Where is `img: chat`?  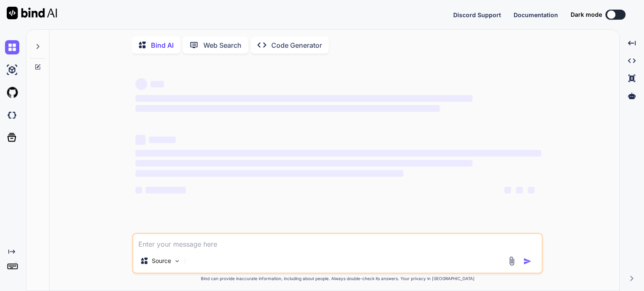
img: chat is located at coordinates (12, 47).